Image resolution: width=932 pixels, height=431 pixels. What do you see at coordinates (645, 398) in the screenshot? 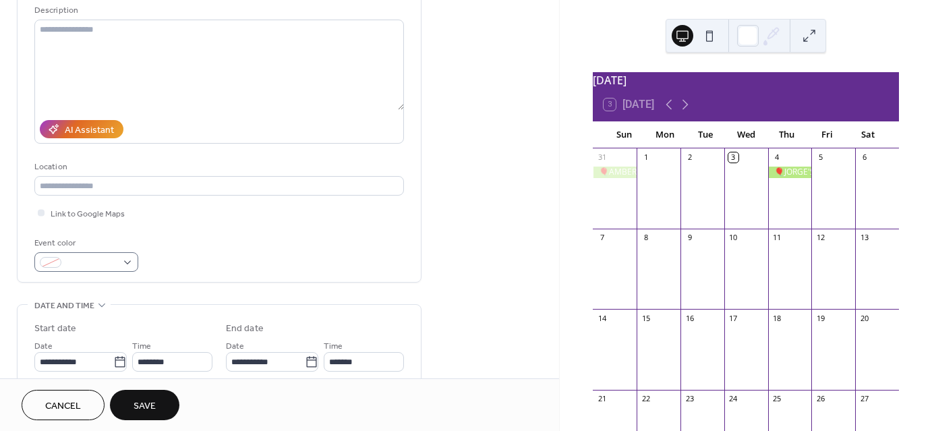
I see `div: 22` at bounding box center [645, 398].